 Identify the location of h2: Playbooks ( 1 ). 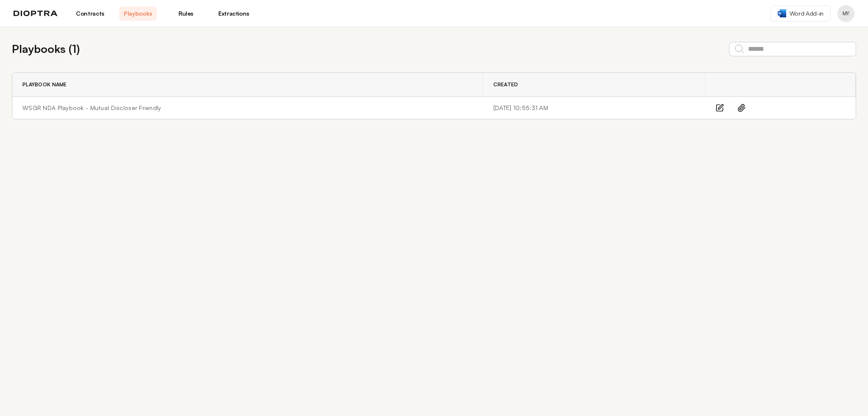
(46, 49).